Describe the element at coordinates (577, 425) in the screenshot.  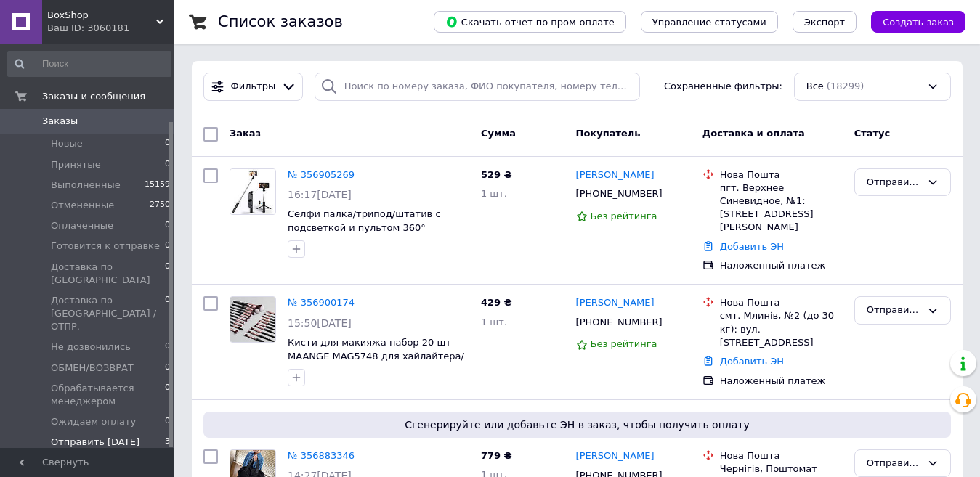
I see `span: Сгенерируйте или добавьте ЭН в заказ, чтобы получить оплату` at that location.